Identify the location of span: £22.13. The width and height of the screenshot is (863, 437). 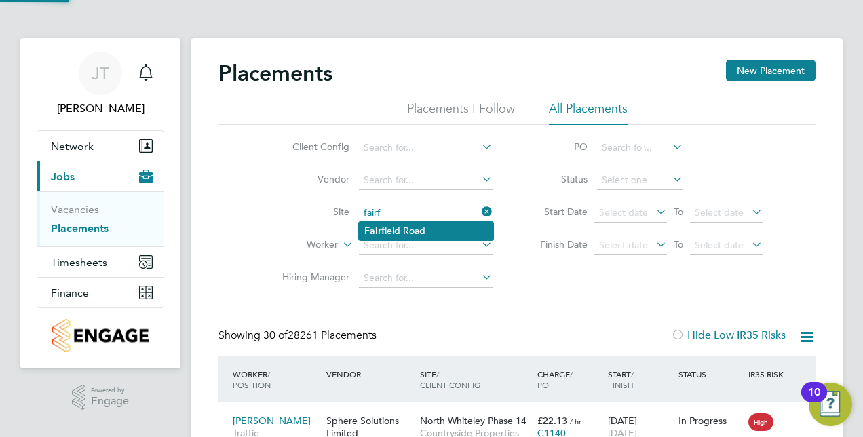
(552, 421).